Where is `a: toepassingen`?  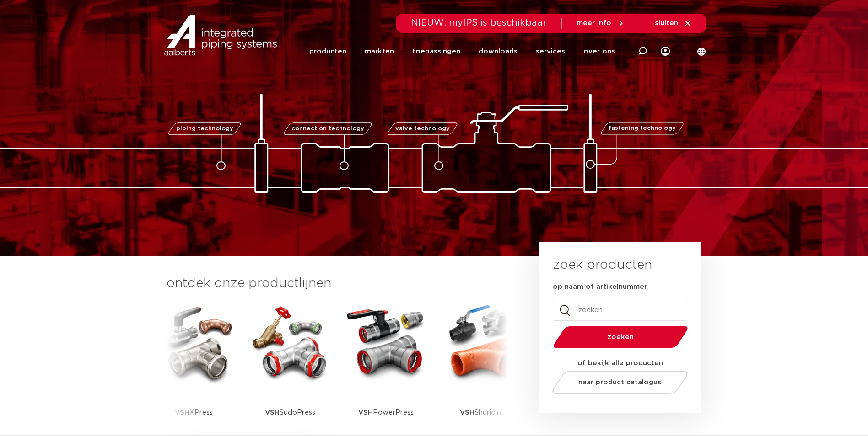
a: toepassingen is located at coordinates (436, 52).